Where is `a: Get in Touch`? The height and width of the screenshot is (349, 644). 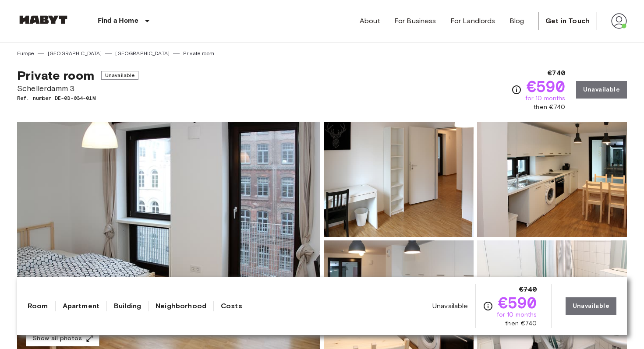 a: Get in Touch is located at coordinates (568, 21).